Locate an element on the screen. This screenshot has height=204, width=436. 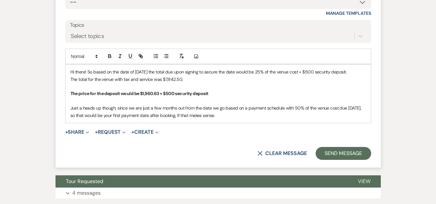
p: The total for the venue with tax and service was $7,842.50. is located at coordinates (218, 79).